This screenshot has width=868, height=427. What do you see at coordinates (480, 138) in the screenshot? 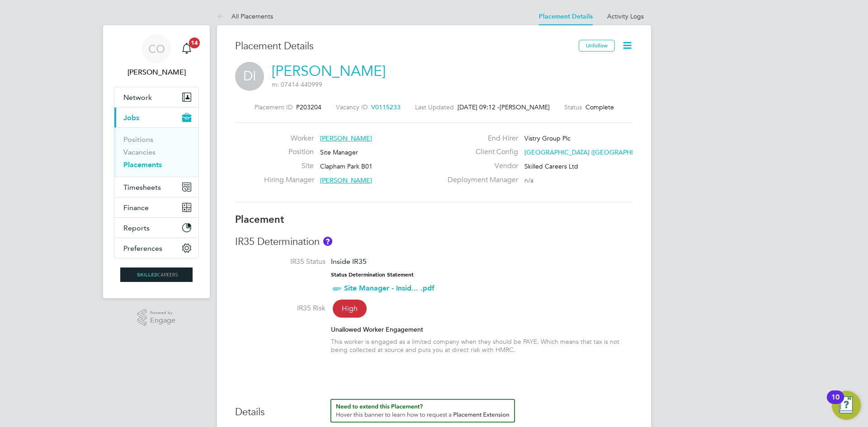
I see `label: End Hirer` at bounding box center [480, 138].